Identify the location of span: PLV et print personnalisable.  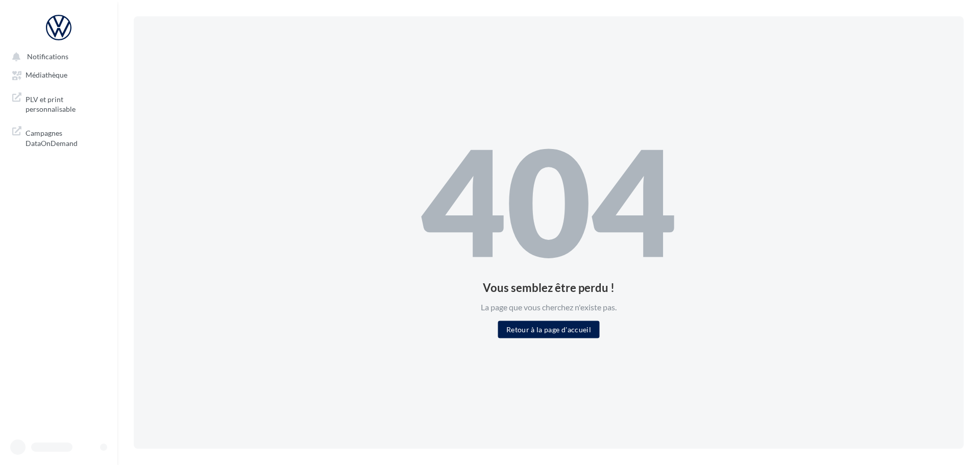
(65, 103).